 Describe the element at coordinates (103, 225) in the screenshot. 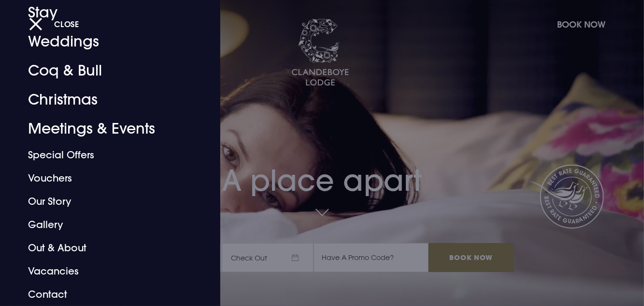

I see `a: Gallery` at that location.